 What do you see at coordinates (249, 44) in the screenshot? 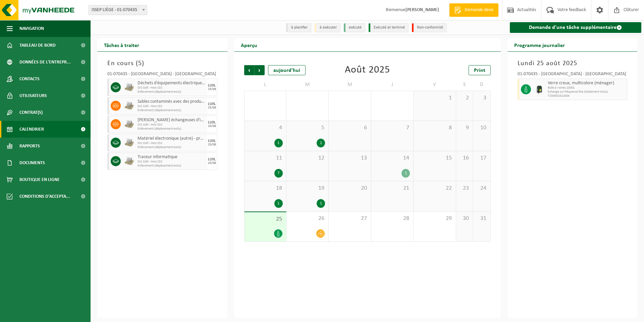
I see `h2: Aperçu` at bounding box center [249, 44].